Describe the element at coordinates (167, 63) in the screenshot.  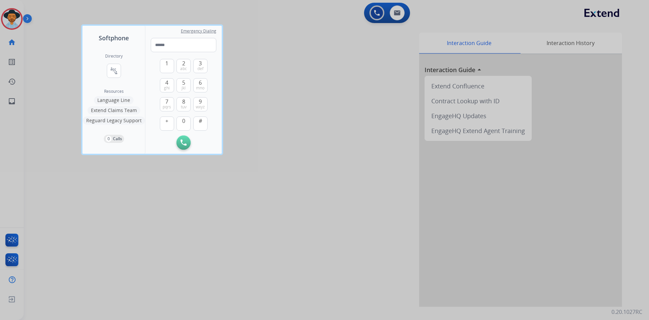
I see `span: 1` at that location.